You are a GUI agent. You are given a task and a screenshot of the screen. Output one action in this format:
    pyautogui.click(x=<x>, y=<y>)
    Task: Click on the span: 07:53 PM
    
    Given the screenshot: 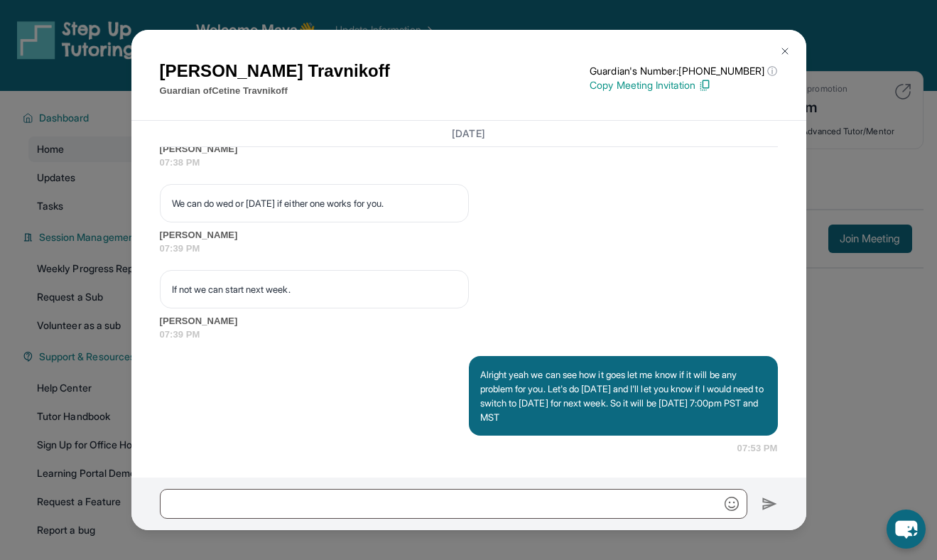 What is the action you would take?
    pyautogui.click(x=757, y=448)
    